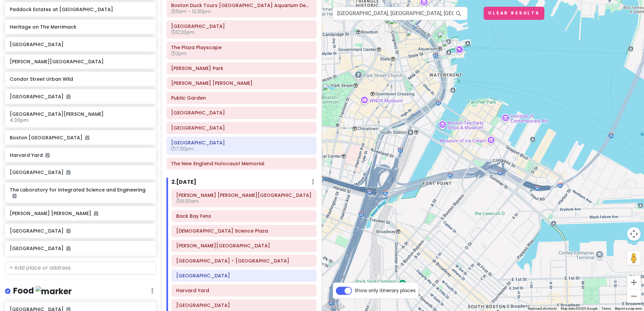 The width and height of the screenshot is (644, 311). What do you see at coordinates (80, 193) in the screenshot?
I see `h6: The Laboratory for Integrated Science and Engineering` at bounding box center [80, 193].